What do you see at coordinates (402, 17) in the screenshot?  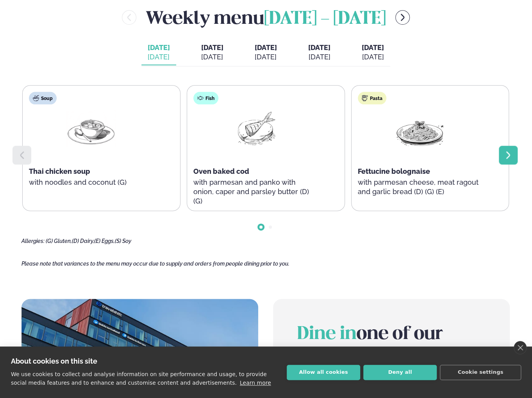 I see `button: menu-btn-right` at bounding box center [402, 17].